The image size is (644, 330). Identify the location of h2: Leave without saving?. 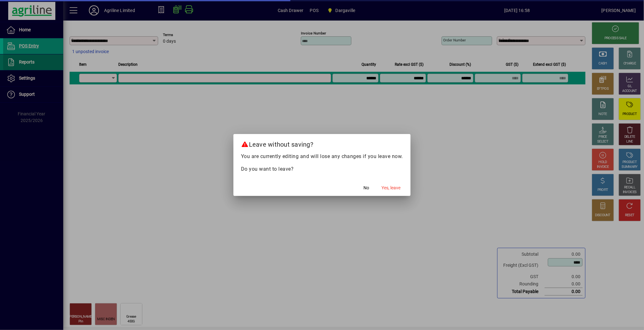
(322, 143).